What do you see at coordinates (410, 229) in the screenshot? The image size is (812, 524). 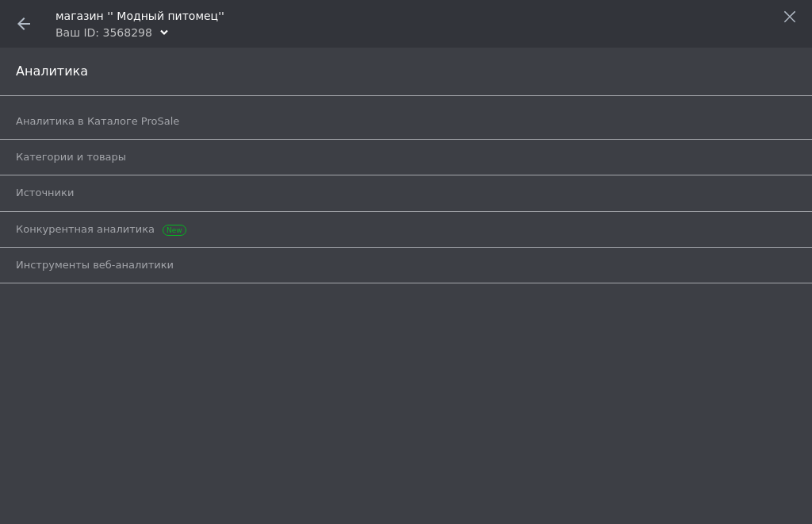 I see `a: Конкурентная аналитика` at bounding box center [410, 229].